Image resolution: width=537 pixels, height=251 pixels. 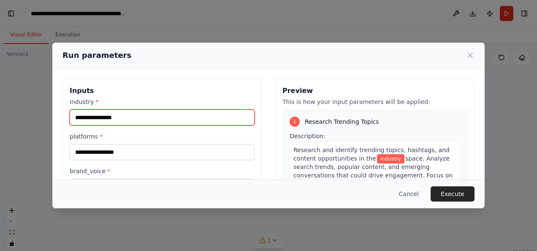 What do you see at coordinates (390, 159) in the screenshot?
I see `span: Variable: industry` at bounding box center [390, 159].